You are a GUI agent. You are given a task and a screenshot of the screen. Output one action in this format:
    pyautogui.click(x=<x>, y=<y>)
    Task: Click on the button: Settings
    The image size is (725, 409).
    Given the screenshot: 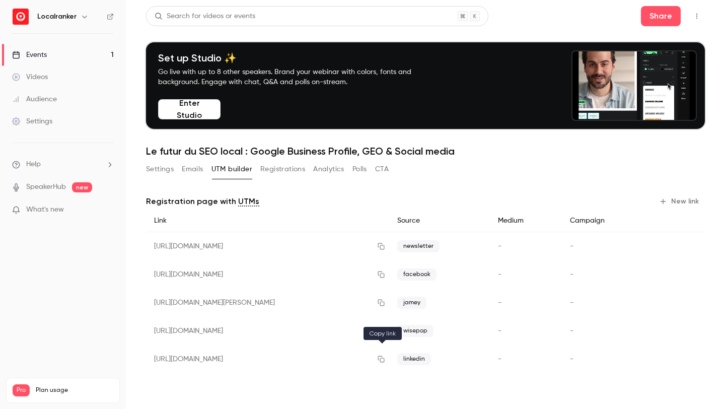 What is the action you would take?
    pyautogui.click(x=160, y=169)
    